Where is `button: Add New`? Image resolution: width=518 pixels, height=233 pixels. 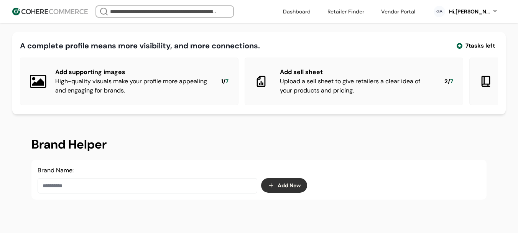
button: Add New is located at coordinates (284, 185).